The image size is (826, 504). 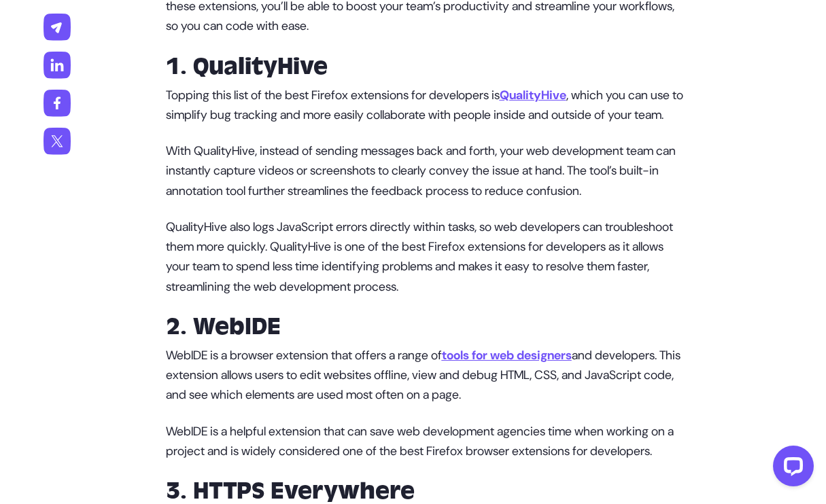 I want to click on a: QualityHive, so click(x=533, y=95).